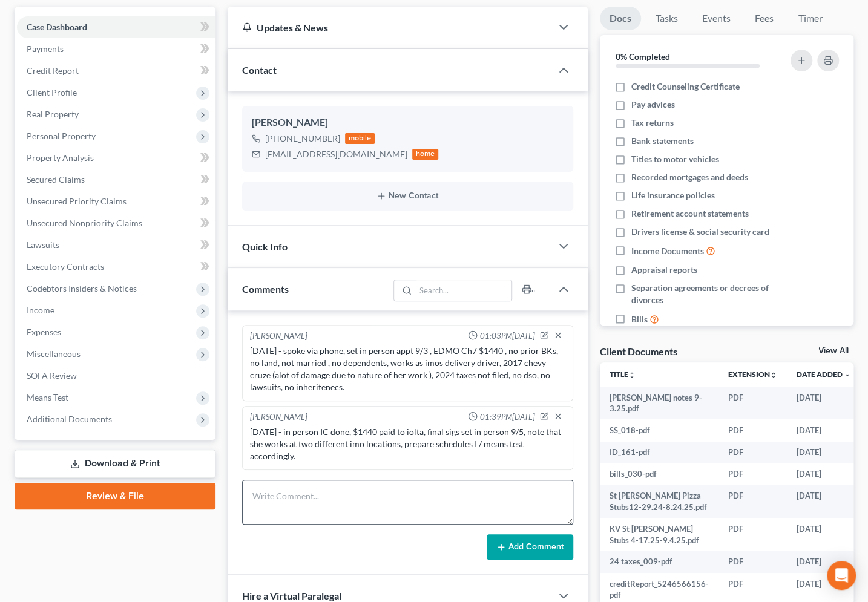  What do you see at coordinates (40, 310) in the screenshot?
I see `span: Income` at bounding box center [40, 310].